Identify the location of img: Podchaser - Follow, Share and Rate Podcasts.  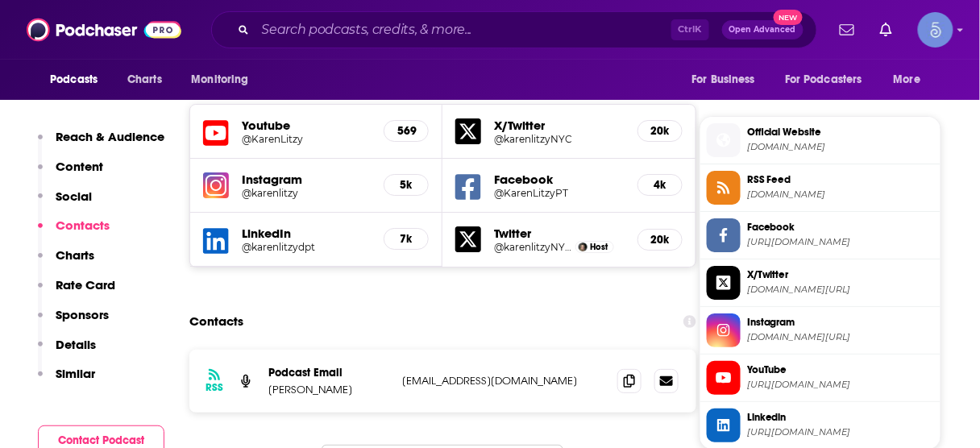
(104, 30).